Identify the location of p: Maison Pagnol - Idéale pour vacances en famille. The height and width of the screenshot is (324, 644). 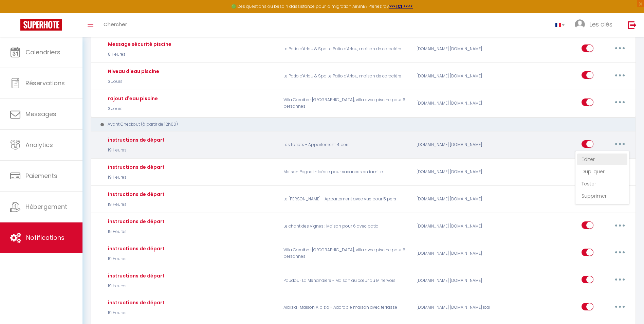
(346, 172).